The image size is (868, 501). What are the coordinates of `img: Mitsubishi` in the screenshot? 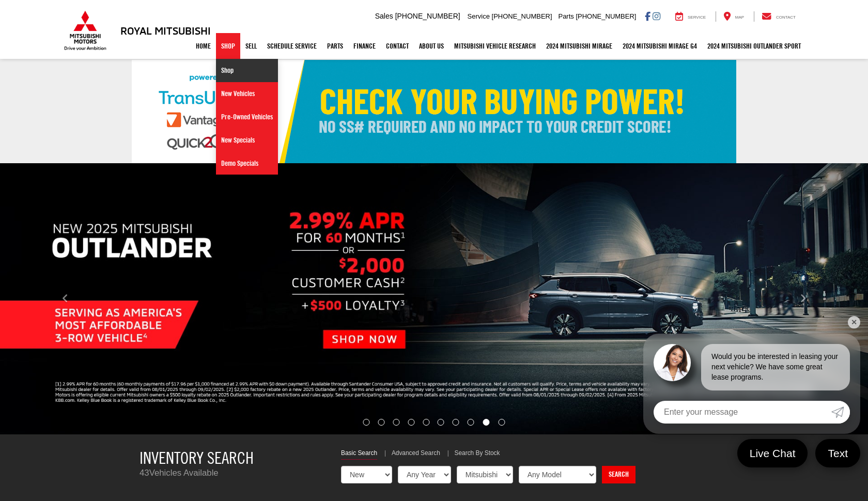 It's located at (85, 30).